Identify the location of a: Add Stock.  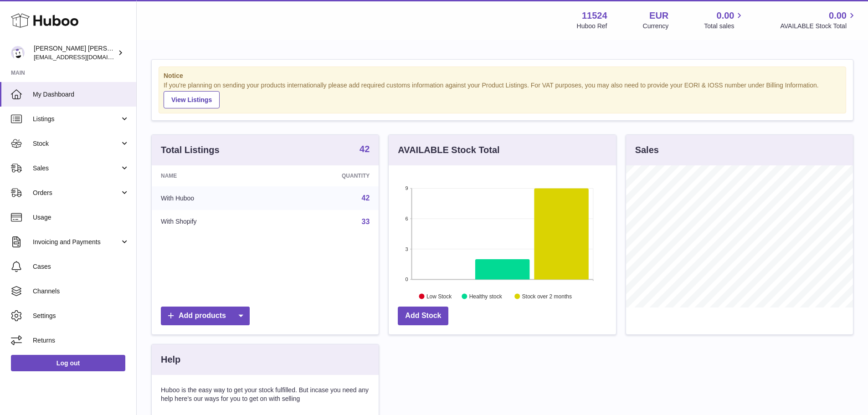
(423, 316).